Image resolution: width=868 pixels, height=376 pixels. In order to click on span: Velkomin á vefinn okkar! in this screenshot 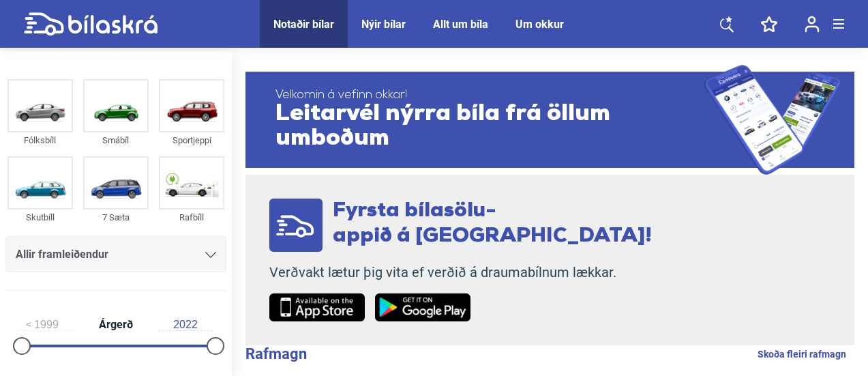, I will do `click(490, 96)`.